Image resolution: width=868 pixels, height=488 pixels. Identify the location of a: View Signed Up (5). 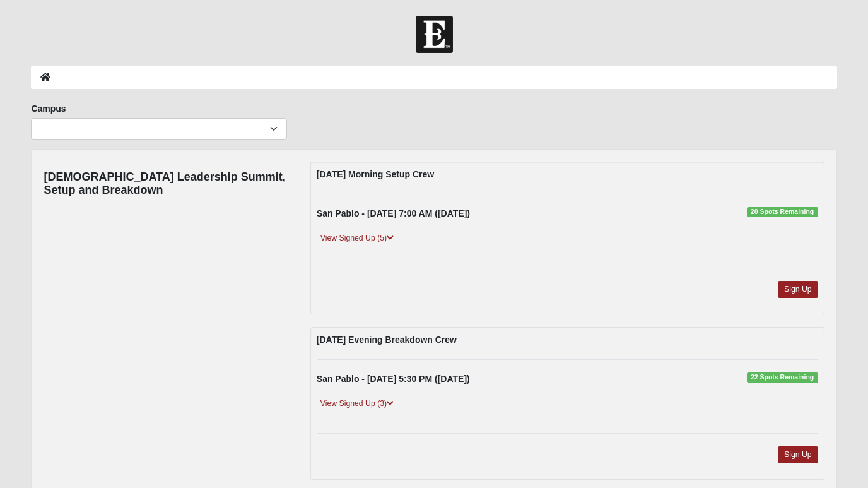
(357, 238).